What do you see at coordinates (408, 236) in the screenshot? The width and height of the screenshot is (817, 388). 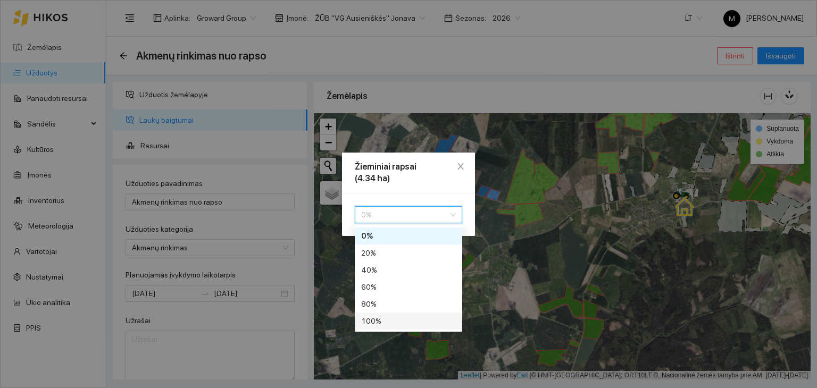 I see `div: 0 %` at bounding box center [408, 236].